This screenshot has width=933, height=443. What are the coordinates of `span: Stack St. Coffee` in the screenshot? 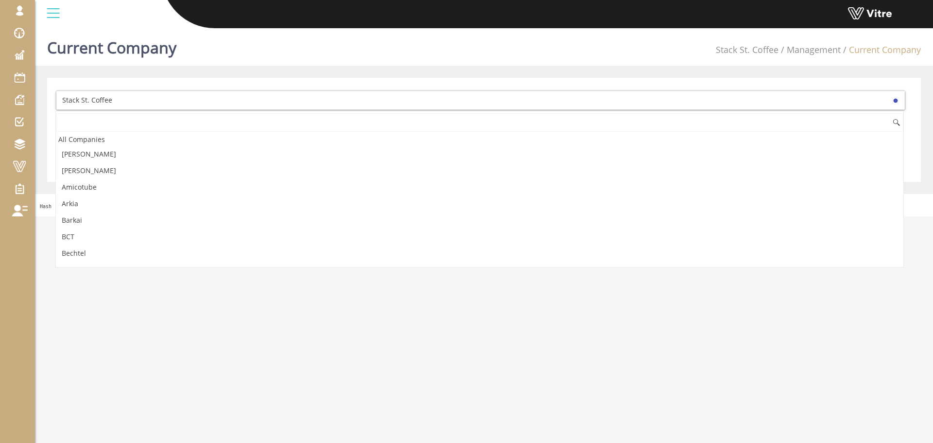 It's located at (472, 100).